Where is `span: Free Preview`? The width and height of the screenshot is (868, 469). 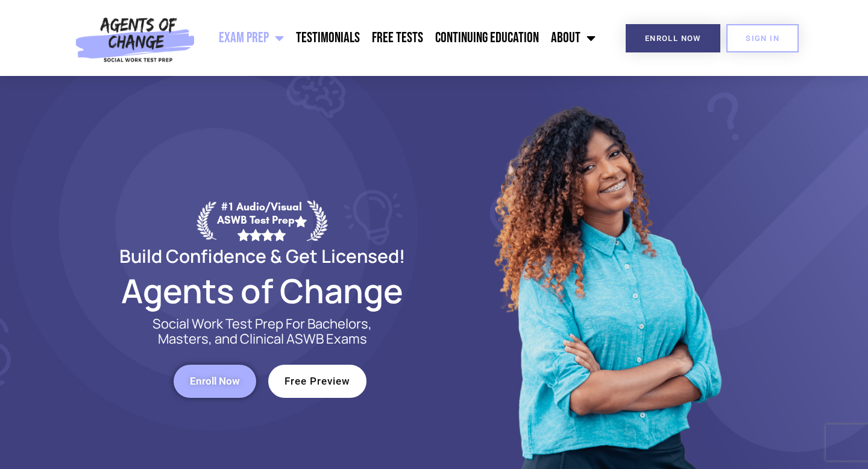
span: Free Preview is located at coordinates (317, 381).